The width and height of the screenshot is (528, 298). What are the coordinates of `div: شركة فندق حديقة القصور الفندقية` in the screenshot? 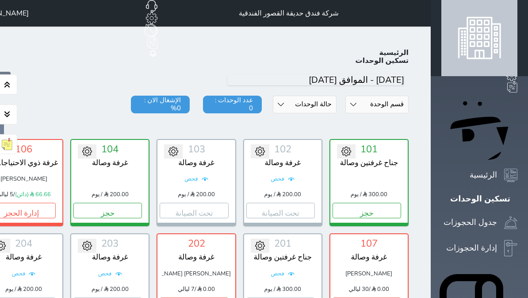 It's located at (289, 13).